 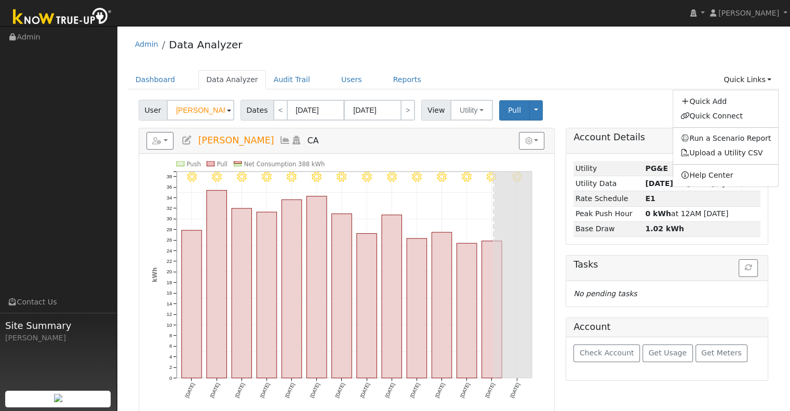 I want to click on text: 20, so click(x=169, y=272).